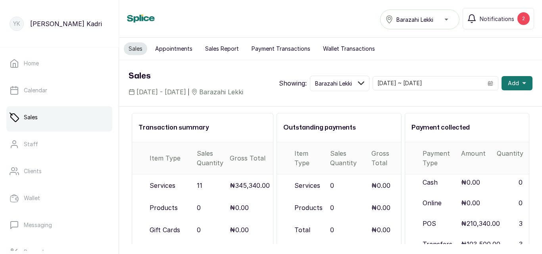 The image size is (542, 254). I want to click on p: Payment Type, so click(440, 158).